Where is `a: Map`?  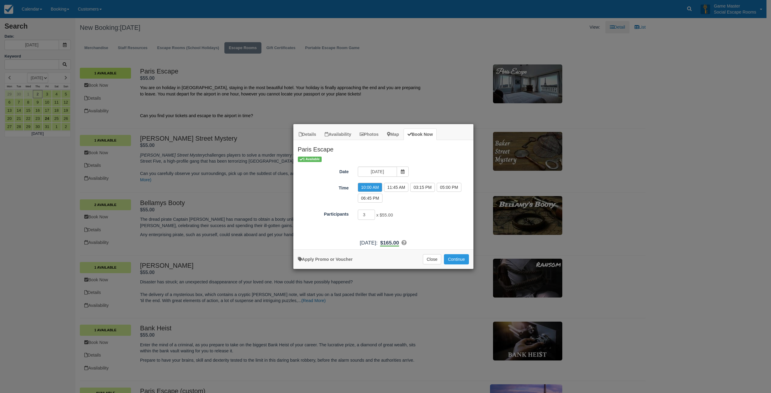 a: Map is located at coordinates (393, 134).